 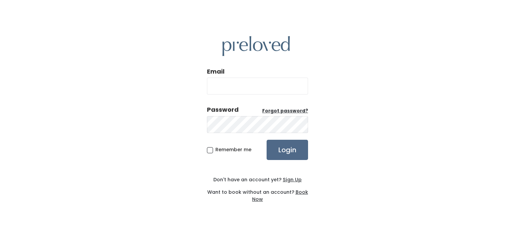 What do you see at coordinates (280, 195) in the screenshot?
I see `a: Book Now` at bounding box center [280, 195].